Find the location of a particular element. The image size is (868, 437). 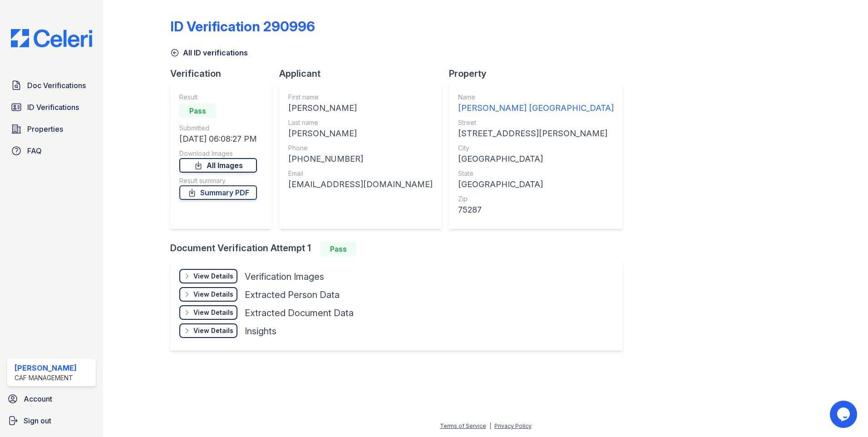

div: Email is located at coordinates (360, 173).